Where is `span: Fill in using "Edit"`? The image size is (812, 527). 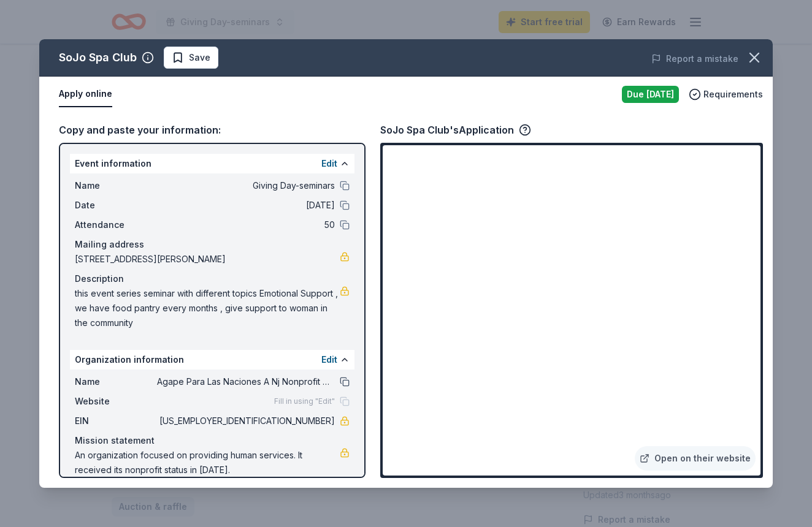
span: Fill in using "Edit" is located at coordinates (304, 401).